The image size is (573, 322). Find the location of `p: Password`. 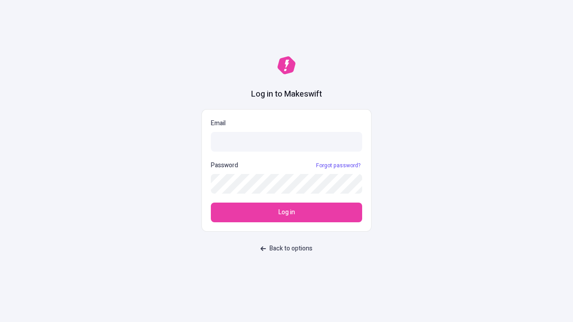

p: Password is located at coordinates (224, 166).